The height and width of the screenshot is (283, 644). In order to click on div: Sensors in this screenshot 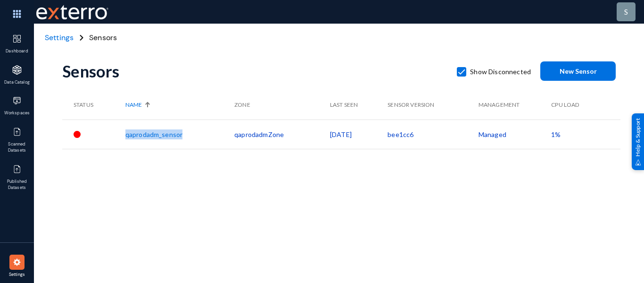, I will do `click(254, 71)`.